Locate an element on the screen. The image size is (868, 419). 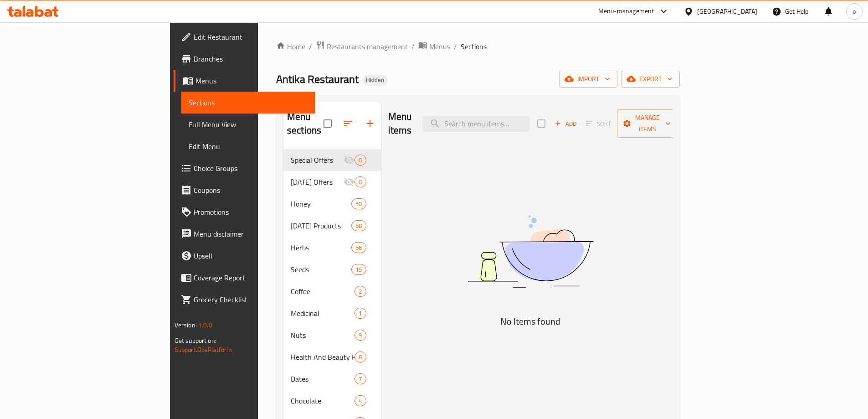
span: 7 is located at coordinates (360, 379).